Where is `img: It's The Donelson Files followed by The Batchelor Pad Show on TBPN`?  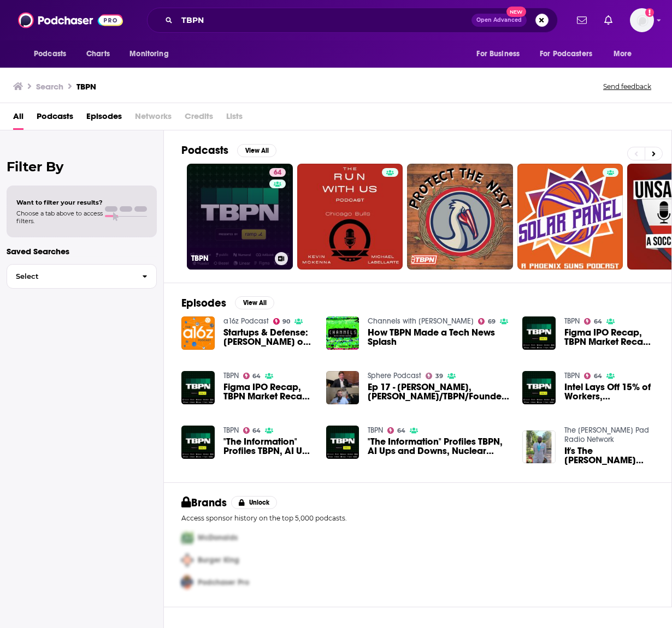
img: It's The Donelson Files followed by The Batchelor Pad Show on TBPN is located at coordinates (539, 447).